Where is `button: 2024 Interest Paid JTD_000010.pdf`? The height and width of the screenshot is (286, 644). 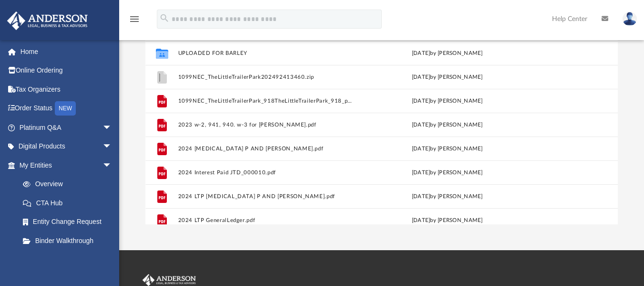 button: 2024 Interest Paid JTD_000010.pdf is located at coordinates (267, 172).